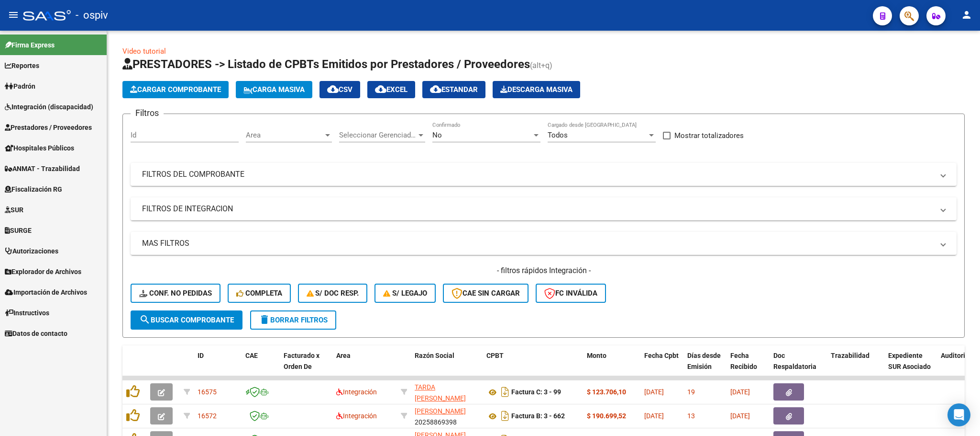  What do you see at coordinates (709, 135) in the screenshot?
I see `span: Mostrar totalizadores` at bounding box center [709, 135].